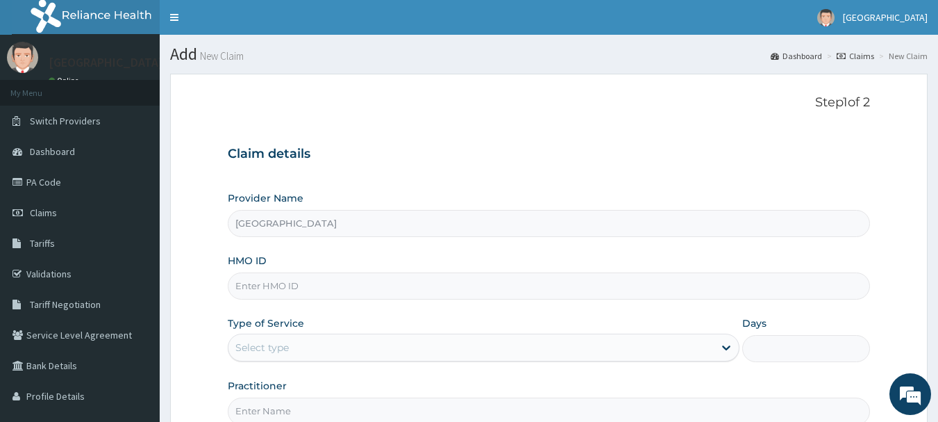 The width and height of the screenshot is (938, 422). Describe the element at coordinates (41, 87) in the screenshot. I see `img: d_794563401_company_1708531726252_794563401` at that location.